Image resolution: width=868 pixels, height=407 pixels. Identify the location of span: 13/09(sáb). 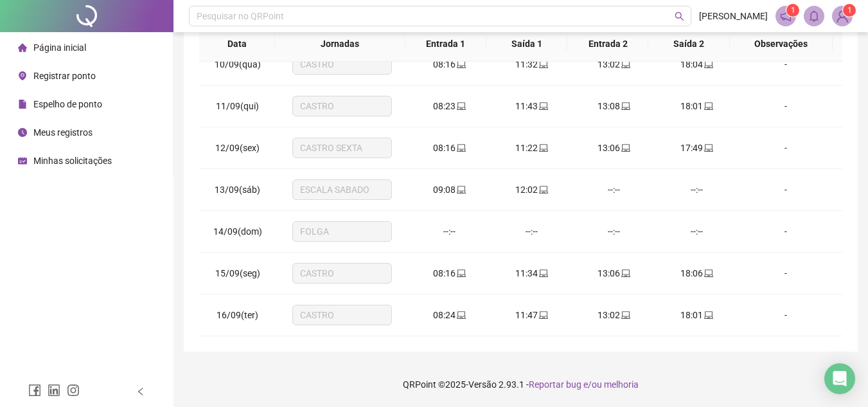
(237, 190).